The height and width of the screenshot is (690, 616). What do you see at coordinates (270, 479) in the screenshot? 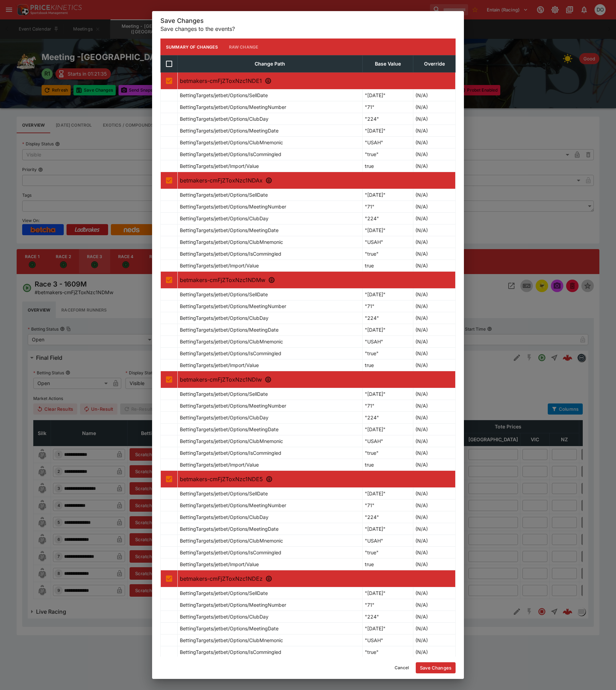
I see `svg: R5 - Race 5 - 1609M` at bounding box center [270, 479].